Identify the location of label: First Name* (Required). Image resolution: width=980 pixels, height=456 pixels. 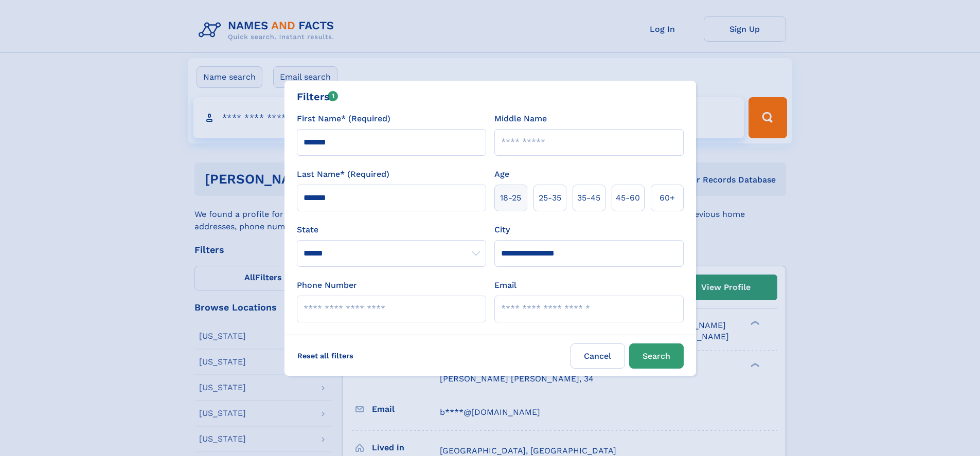
(343, 119).